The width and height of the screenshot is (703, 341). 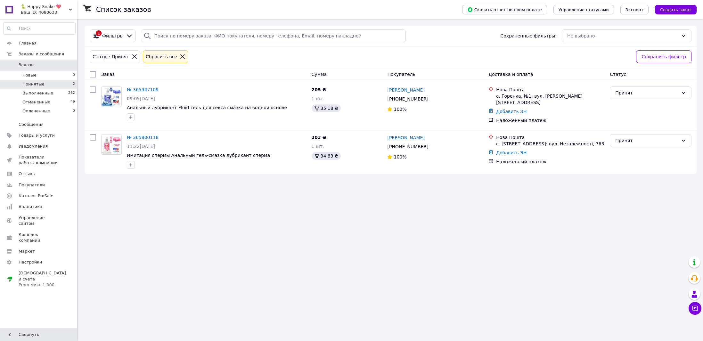 What do you see at coordinates (111, 57) in the screenshot?
I see `div: Статус: Принят` at bounding box center [111, 57].